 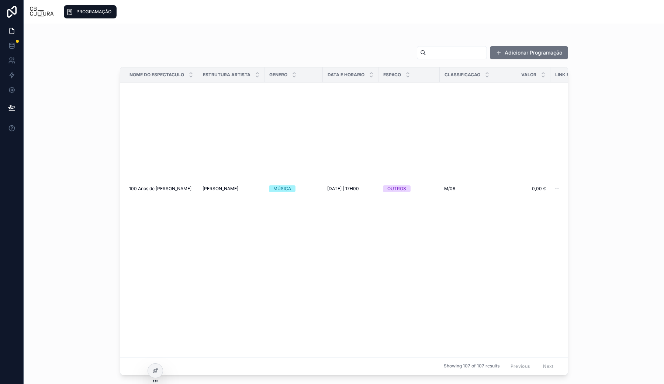 What do you see at coordinates (157, 75) in the screenshot?
I see `span: Nome Do Espectaculo` at bounding box center [157, 75].